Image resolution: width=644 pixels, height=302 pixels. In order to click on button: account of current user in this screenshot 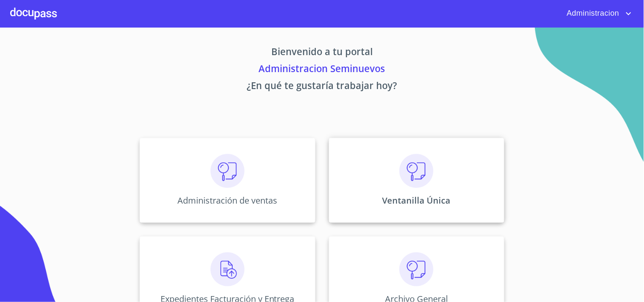, I will do `click(597, 14)`.